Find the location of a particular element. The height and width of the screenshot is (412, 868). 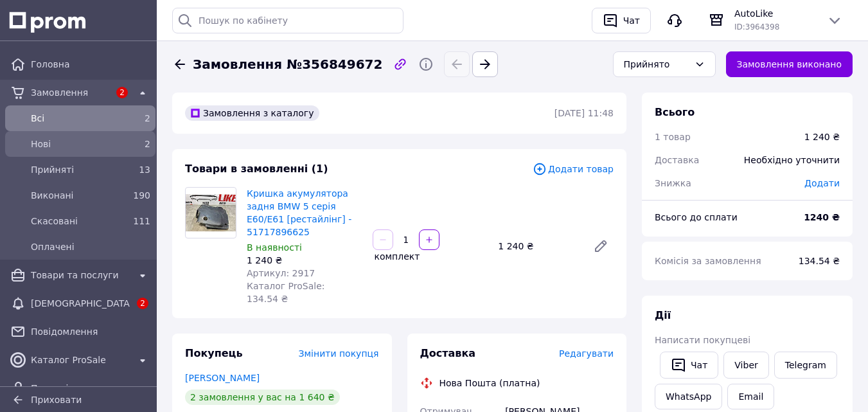

span: Змінити покупця is located at coordinates (339, 353).